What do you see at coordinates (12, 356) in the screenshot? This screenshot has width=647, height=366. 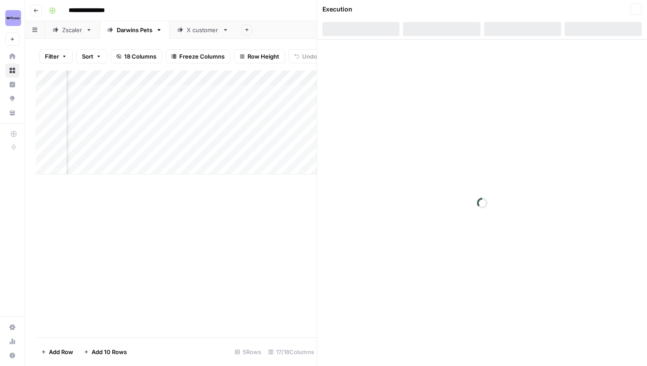 I see `button: Help + Support` at bounding box center [12, 356].